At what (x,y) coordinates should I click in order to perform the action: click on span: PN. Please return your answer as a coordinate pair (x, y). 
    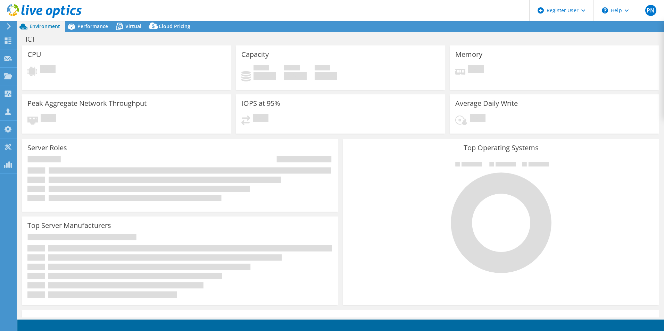
    Looking at the image, I should click on (651, 10).